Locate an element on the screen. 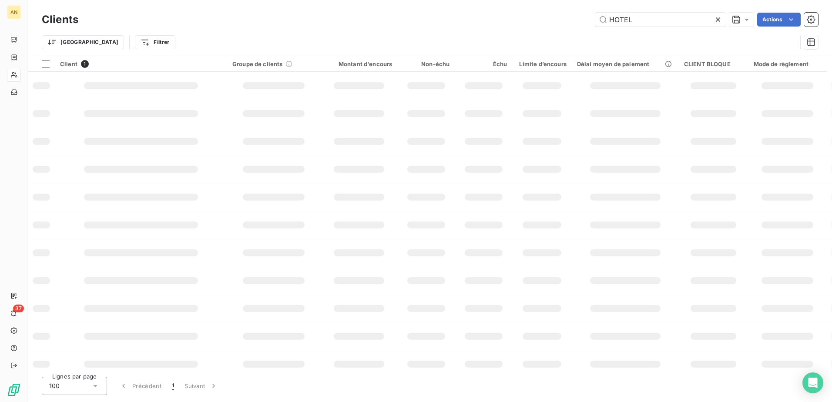 Image resolution: width=832 pixels, height=402 pixels. button: Filtrer is located at coordinates (155, 42).